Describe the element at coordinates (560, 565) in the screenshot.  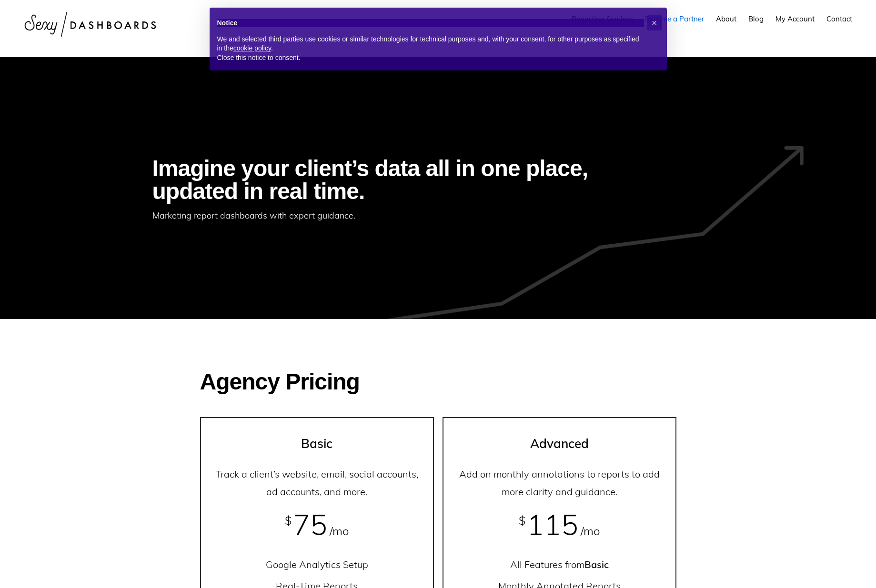
I see `li: All Features from` at that location.